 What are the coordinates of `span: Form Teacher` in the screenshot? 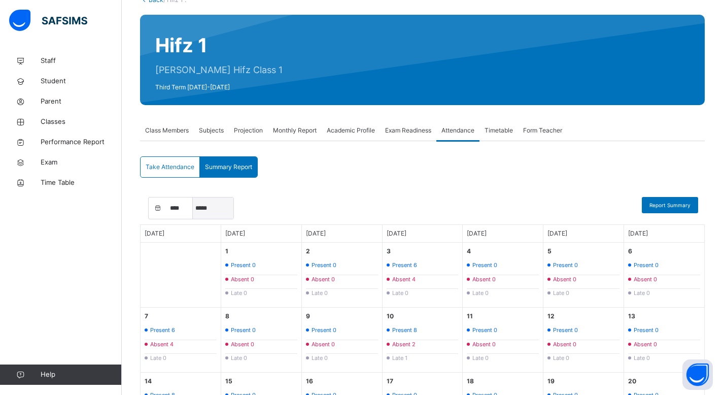 It's located at (542, 130).